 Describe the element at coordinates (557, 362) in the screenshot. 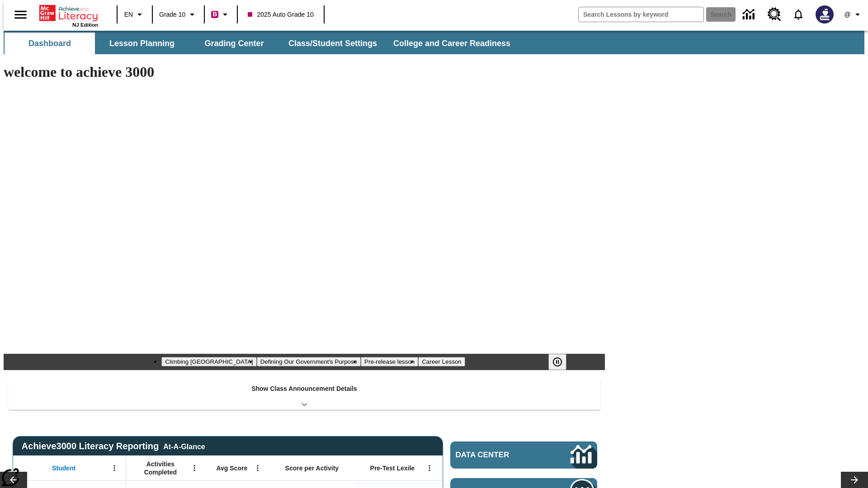

I see `button: Pause` at that location.